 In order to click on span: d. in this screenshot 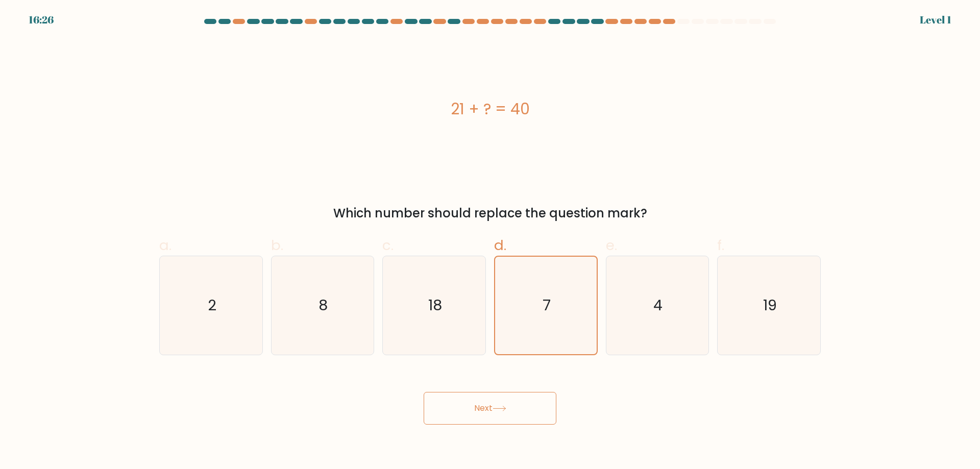, I will do `click(500, 245)`.